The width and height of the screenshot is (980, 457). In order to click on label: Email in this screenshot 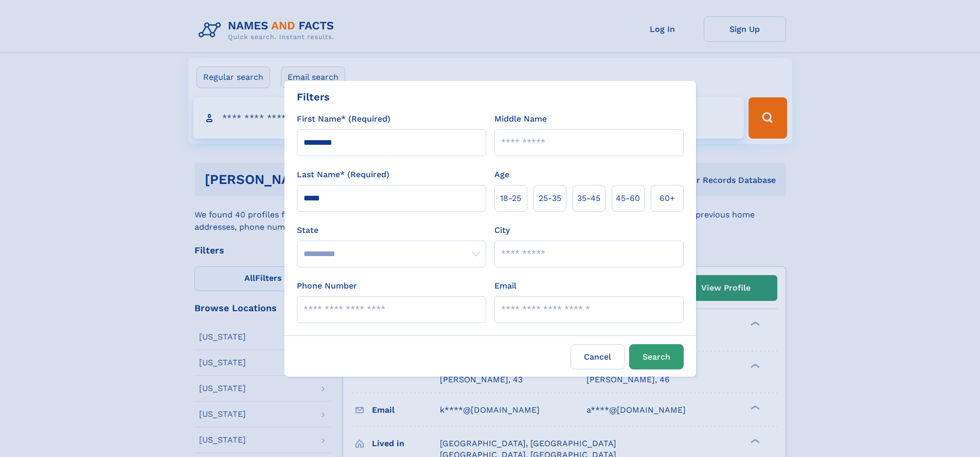, I will do `click(505, 286)`.